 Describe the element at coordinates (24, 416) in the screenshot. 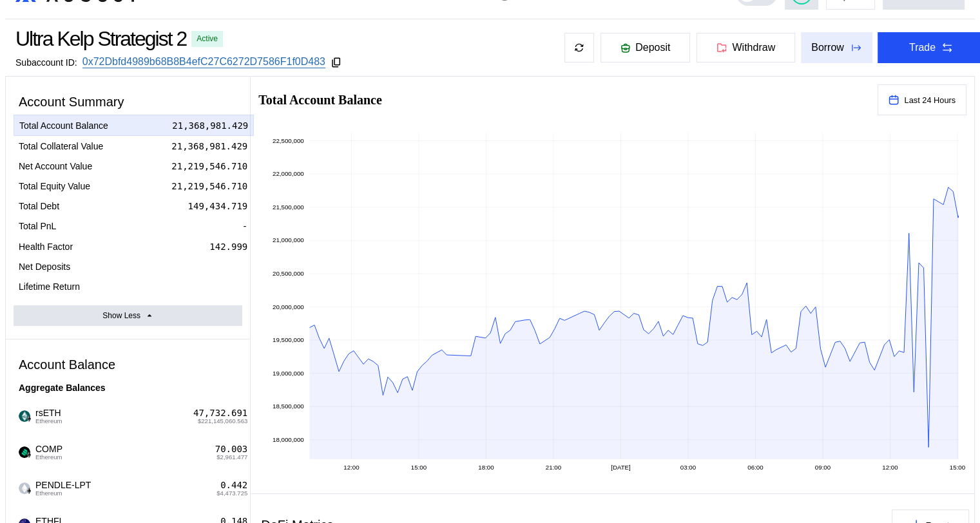

I see `img: rseth.png` at that location.